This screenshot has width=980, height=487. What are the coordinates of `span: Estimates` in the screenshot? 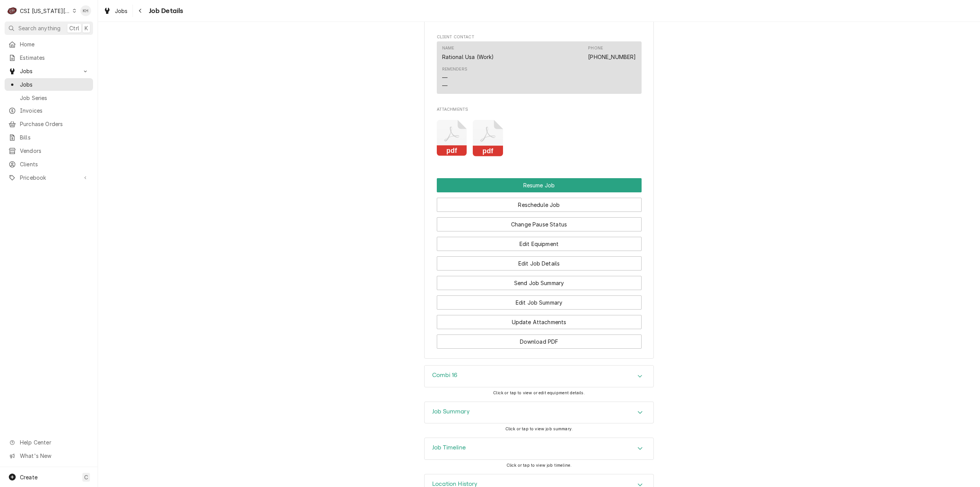 It's located at (54, 58).